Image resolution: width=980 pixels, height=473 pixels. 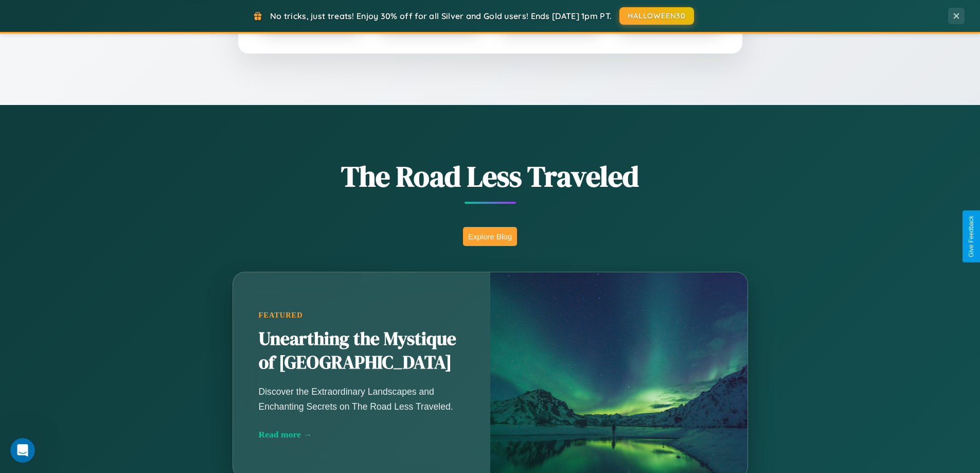 I want to click on p: Discover the Extraordinary Landscapes and Enchanting Secrets on The Road Less Traveled., so click(x=362, y=399).